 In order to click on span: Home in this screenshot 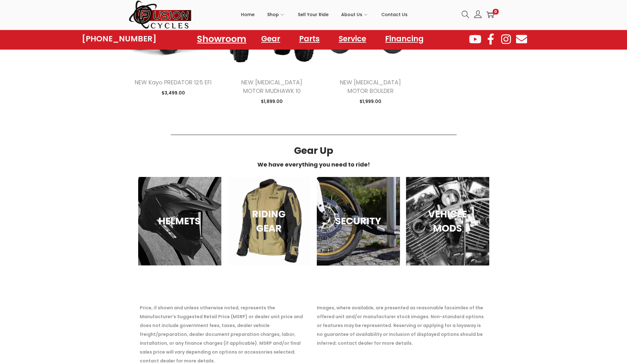, I will do `click(247, 14)`.